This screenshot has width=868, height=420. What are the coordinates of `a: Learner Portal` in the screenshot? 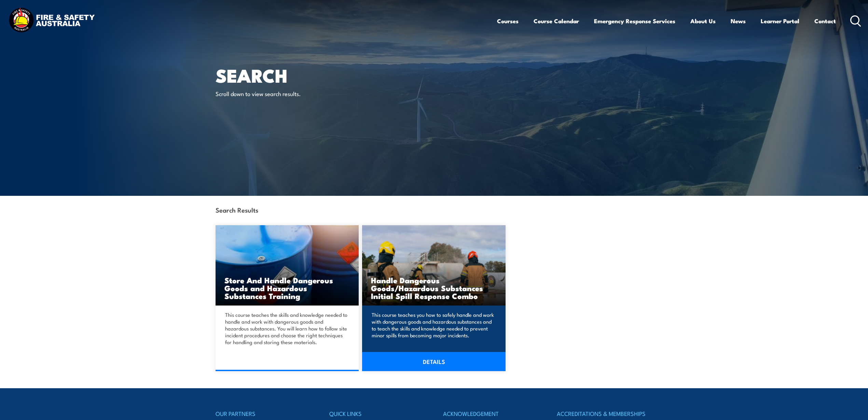 It's located at (780, 21).